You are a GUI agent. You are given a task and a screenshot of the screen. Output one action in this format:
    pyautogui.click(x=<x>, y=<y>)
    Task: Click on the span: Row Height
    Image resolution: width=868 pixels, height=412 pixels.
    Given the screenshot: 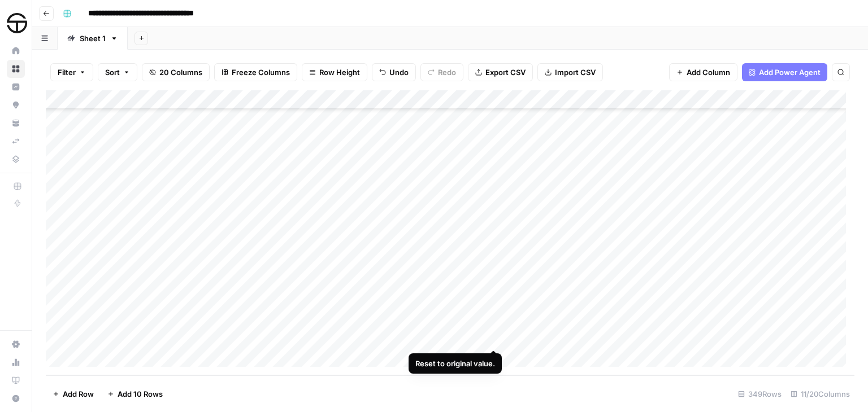 What is the action you would take?
    pyautogui.click(x=339, y=72)
    